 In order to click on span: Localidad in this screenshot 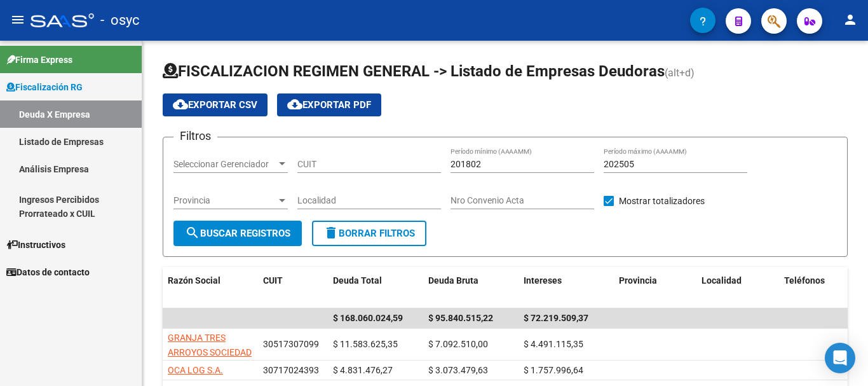, I will do `click(721, 281)`.